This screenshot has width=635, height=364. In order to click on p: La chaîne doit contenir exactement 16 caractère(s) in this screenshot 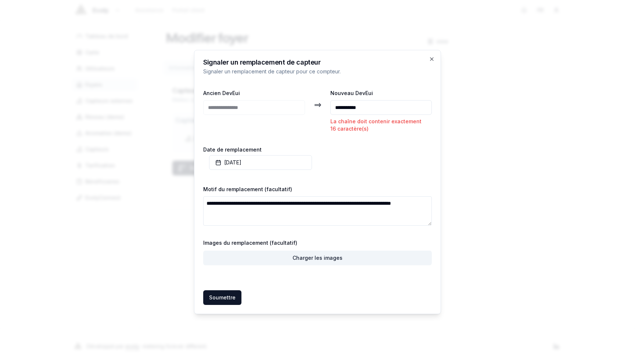, I will do `click(381, 125)`.